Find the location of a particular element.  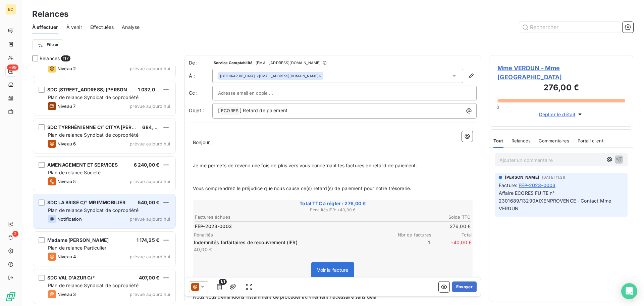

span: 540,00 € is located at coordinates (149, 202).